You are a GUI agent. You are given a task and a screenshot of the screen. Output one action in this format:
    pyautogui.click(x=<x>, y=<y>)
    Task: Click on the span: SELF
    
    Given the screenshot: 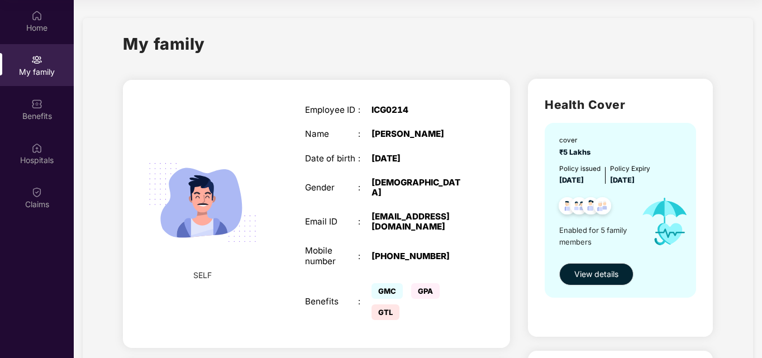 What is the action you would take?
    pyautogui.click(x=202, y=275)
    